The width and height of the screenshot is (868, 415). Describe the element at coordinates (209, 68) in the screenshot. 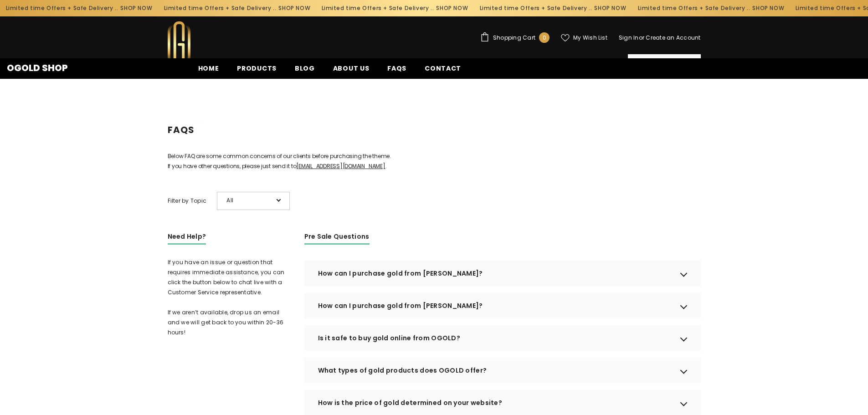

I see `span: Home` at that location.